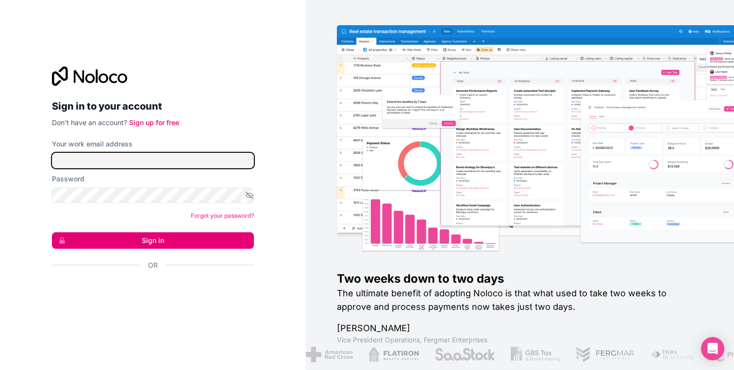 Image resolution: width=734 pixels, height=370 pixels. I want to click on img: /assets/flatiron-C8eUkumj.png, so click(386, 355).